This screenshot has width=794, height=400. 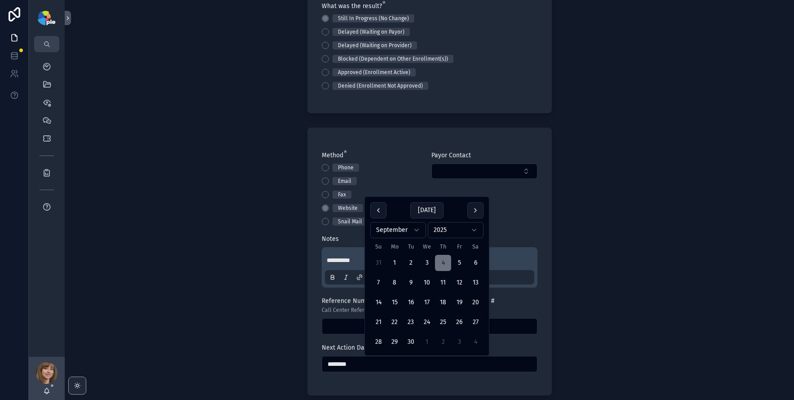 I want to click on button: Thursday, October 2nd, 2025, so click(x=443, y=342).